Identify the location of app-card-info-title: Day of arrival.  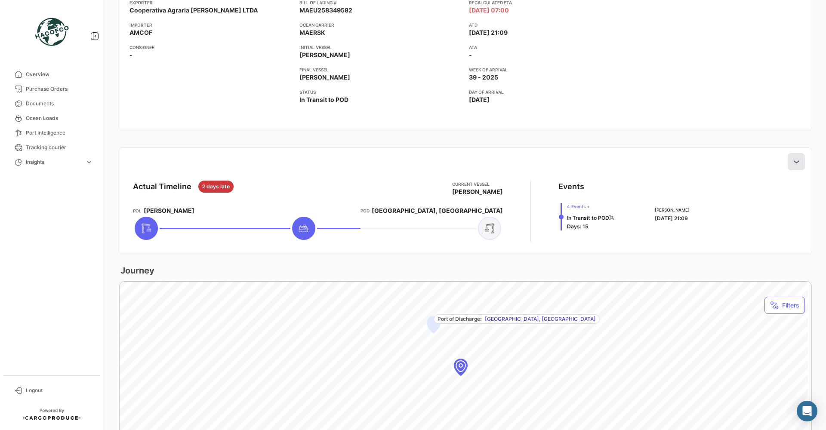
(550, 92).